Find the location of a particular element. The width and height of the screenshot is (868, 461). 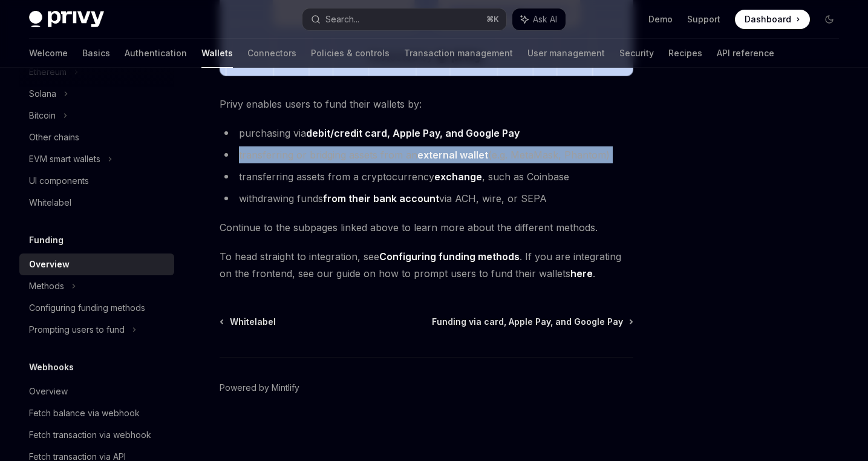

a: API reference is located at coordinates (746, 53).